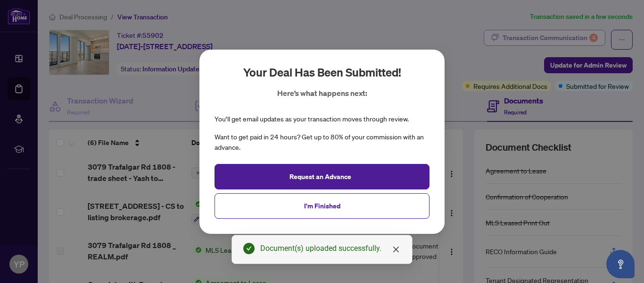  What do you see at coordinates (312, 119) in the screenshot?
I see `div: You’ll get email updates as your transaction moves through review.` at bounding box center [312, 119].